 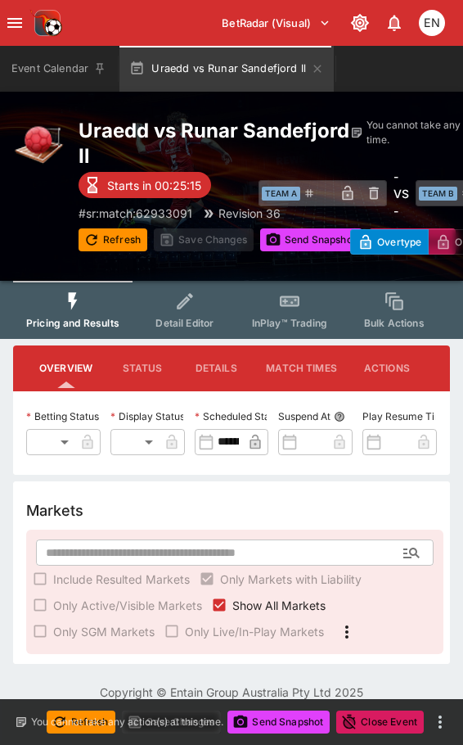 I want to click on span: Only Live/In-Play Markets, so click(x=255, y=631).